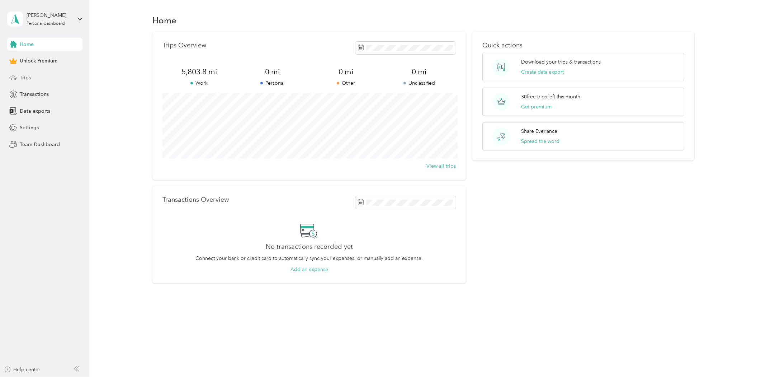 The width and height of the screenshot is (761, 377). Describe the element at coordinates (29, 127) in the screenshot. I see `span: Settings` at that location.